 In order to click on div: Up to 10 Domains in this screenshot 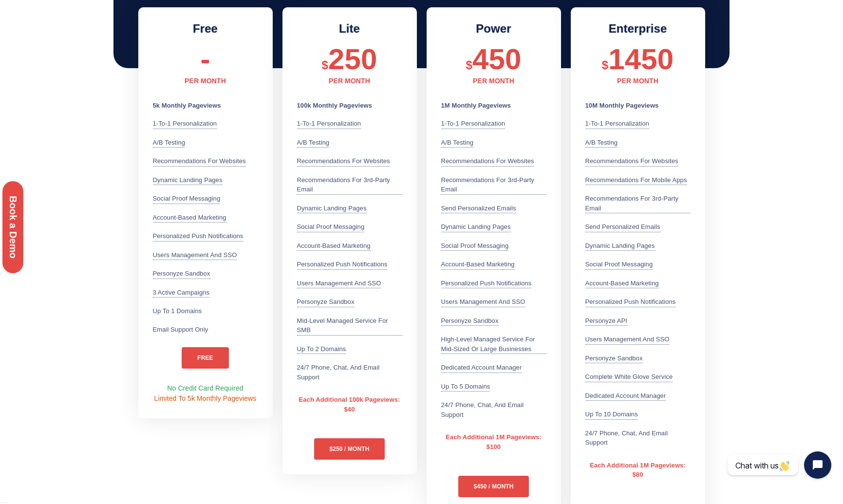, I will do `click(611, 415)`.